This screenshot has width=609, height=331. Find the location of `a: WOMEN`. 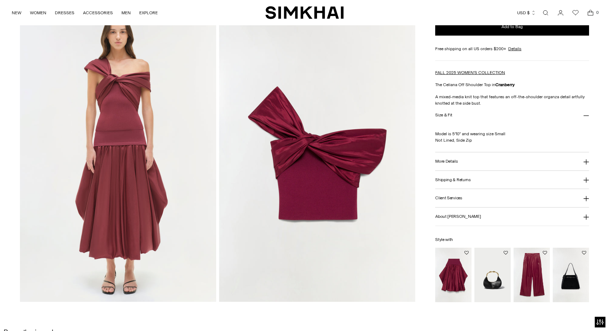

a: WOMEN is located at coordinates (38, 13).